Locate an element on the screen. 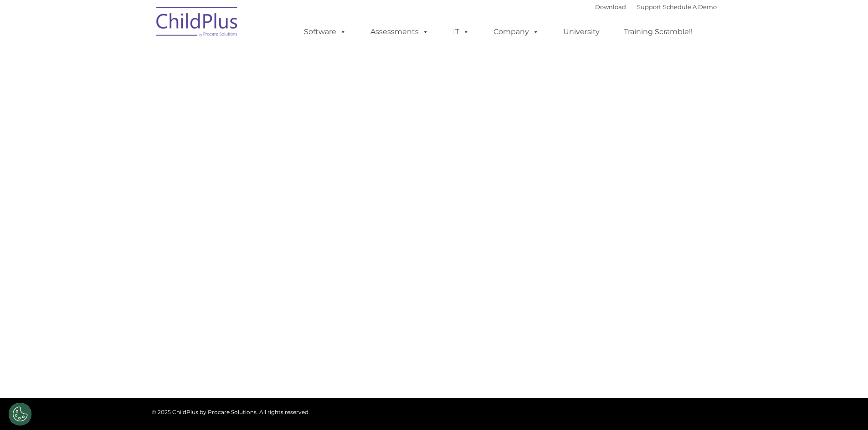 The width and height of the screenshot is (868, 430). a: Training Scramble!! is located at coordinates (658, 32).